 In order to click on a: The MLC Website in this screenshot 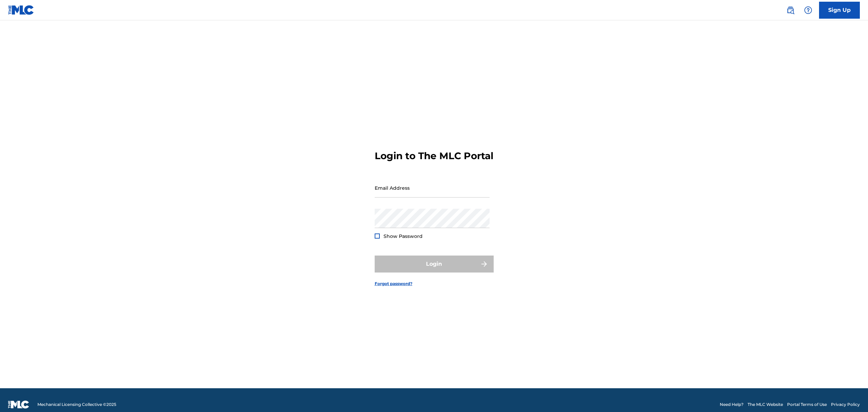, I will do `click(765, 405)`.